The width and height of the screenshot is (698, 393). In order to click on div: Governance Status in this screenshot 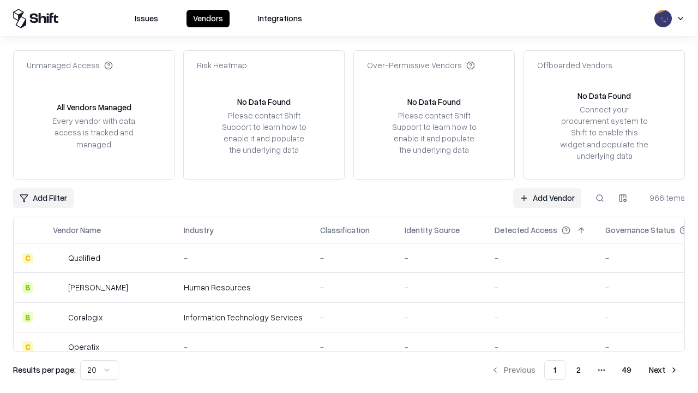, I will do `click(641, 230)`.